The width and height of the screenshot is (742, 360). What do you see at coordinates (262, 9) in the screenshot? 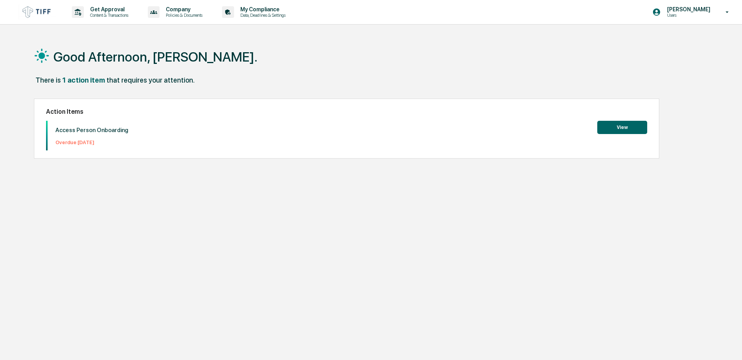
I see `p: My Compliance` at bounding box center [262, 9].